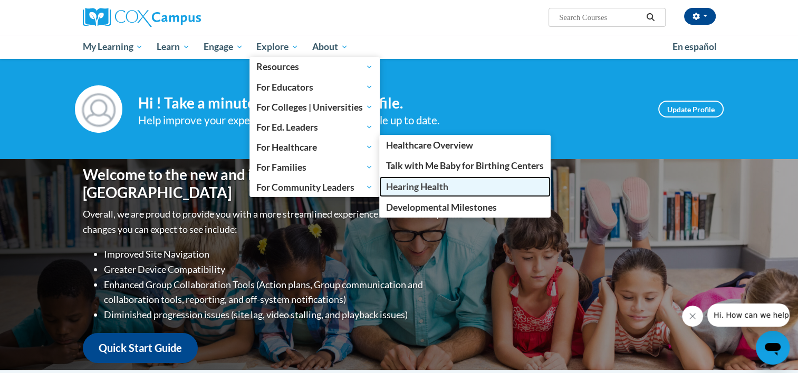 The image size is (798, 373). What do you see at coordinates (274, 222) in the screenshot?
I see `p: Overall, we are proud to provide you with a more streamlined experience. Some of the specific cha...` at bounding box center [274, 222].